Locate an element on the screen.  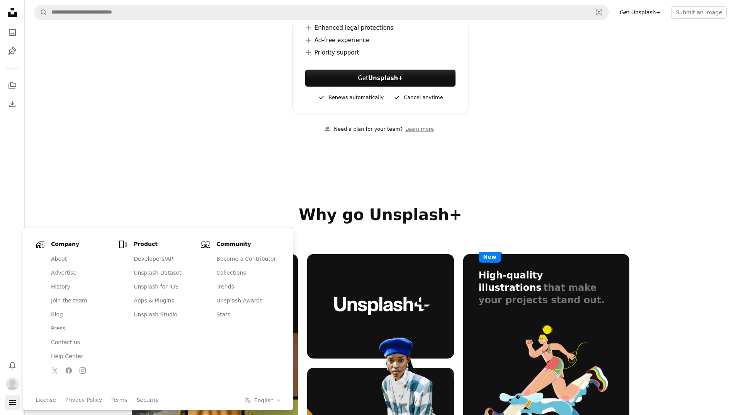
a: Unsplash Studio is located at coordinates (163, 315).